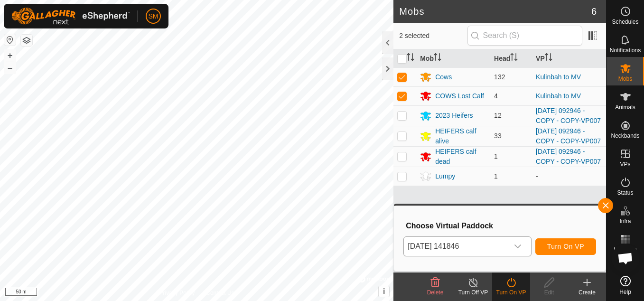 This screenshot has width=644, height=301. Describe the element at coordinates (625, 108) in the screenshot. I see `span: Animals` at that location.